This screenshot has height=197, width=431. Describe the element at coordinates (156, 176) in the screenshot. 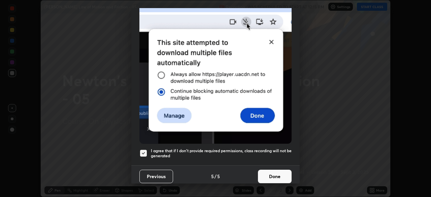

I see `button: Previous` at that location.